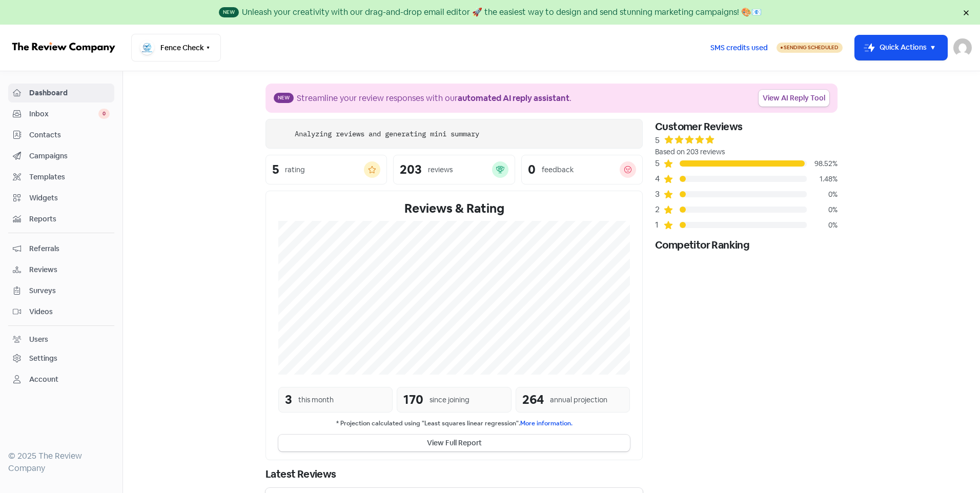  I want to click on a: Dashboard, so click(61, 93).